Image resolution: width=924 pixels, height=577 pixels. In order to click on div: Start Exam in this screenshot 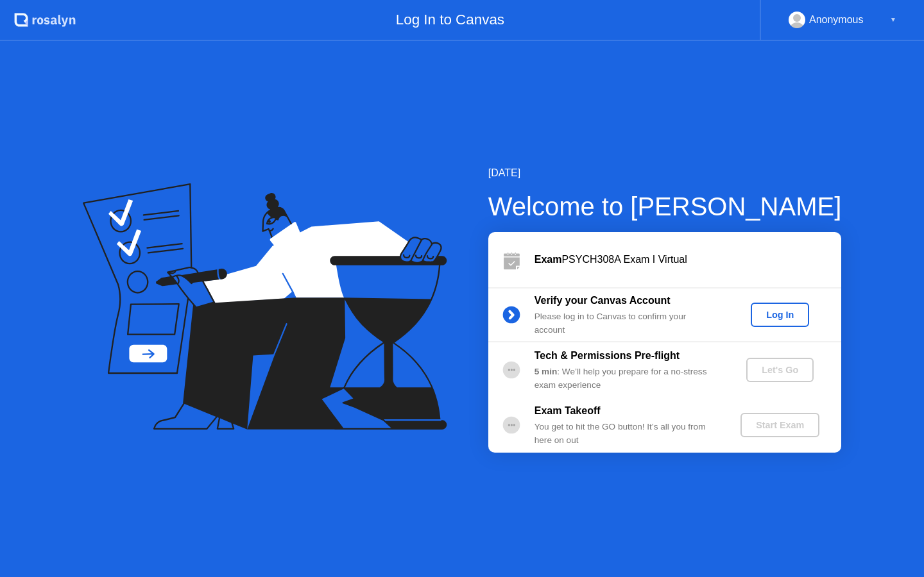, I will do `click(779, 426)`.